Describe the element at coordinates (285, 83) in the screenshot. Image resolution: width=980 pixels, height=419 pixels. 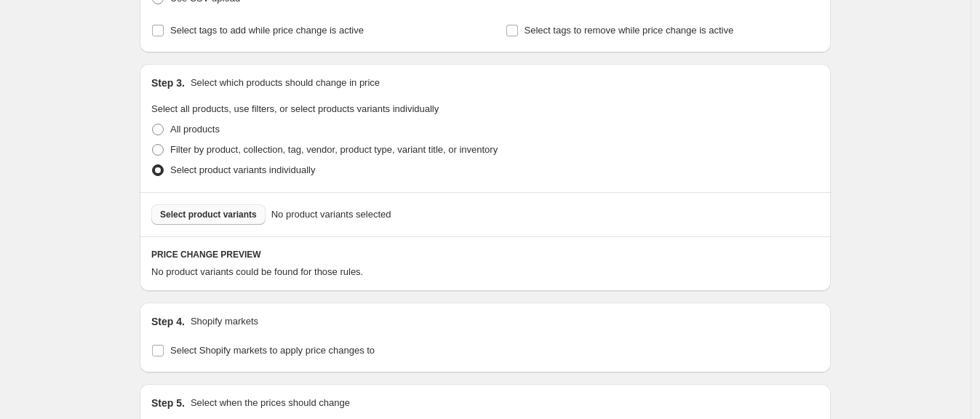
I see `p: Select which products should change in price` at that location.